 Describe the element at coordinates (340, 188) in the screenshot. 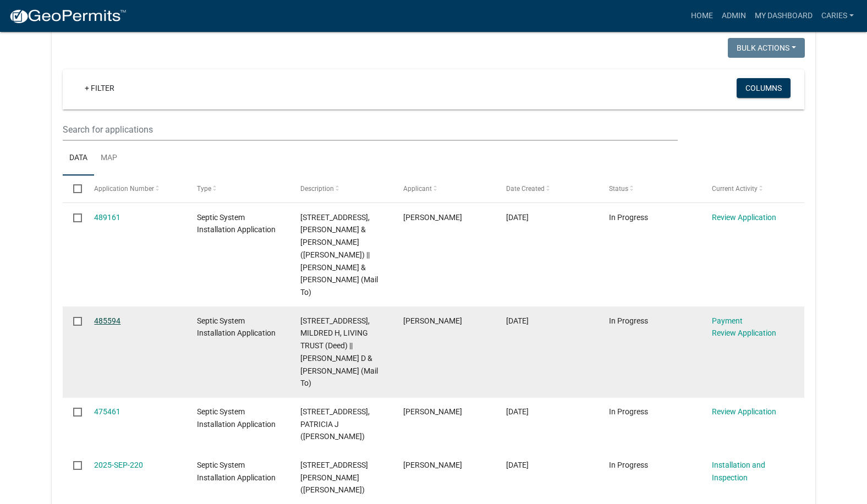

I see `datatable-header-cell: Description` at that location.